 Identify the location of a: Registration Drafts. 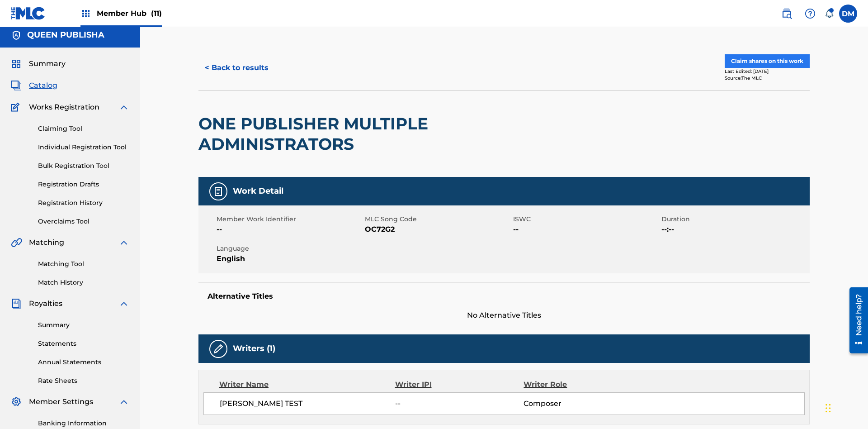
(84, 184).